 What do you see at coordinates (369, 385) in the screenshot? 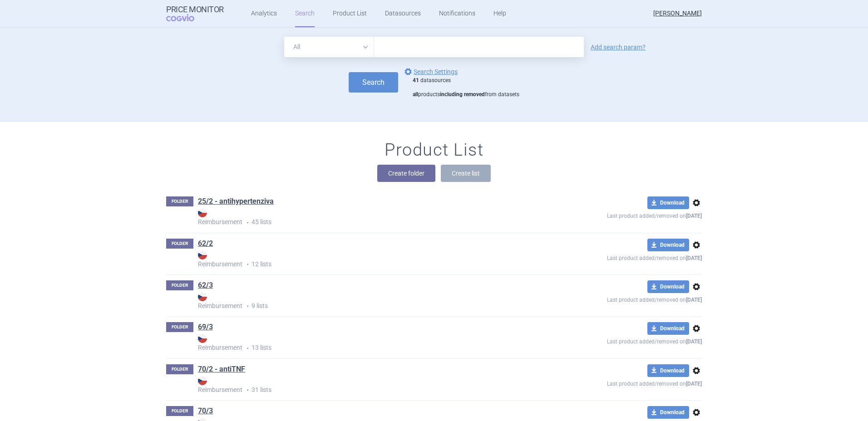
I see `p: 31 lists` at bounding box center [369, 385].